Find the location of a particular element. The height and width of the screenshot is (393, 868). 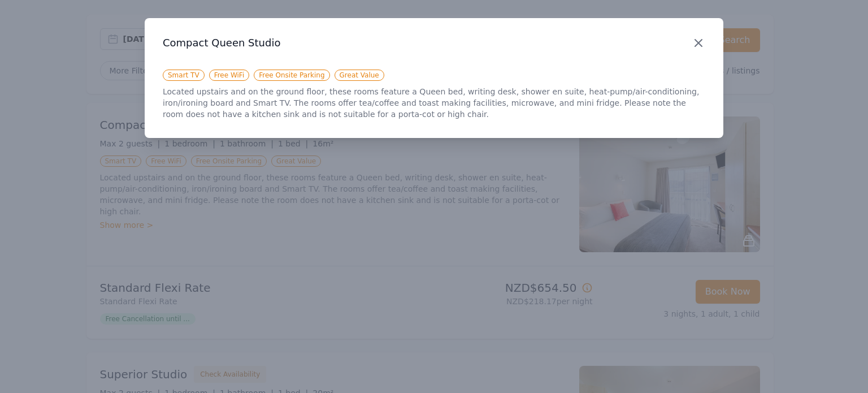

span: Free Onsite Parking is located at coordinates (292, 75).